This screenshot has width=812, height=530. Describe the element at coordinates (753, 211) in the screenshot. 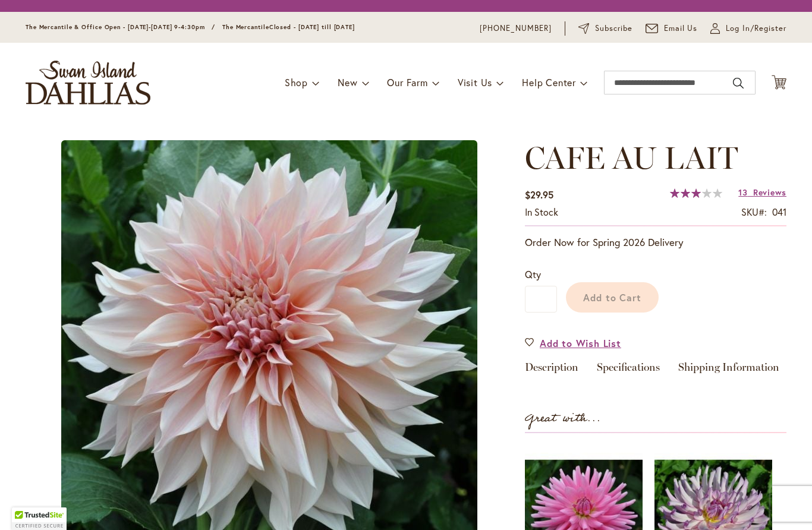

I see `strong: SKU` at that location.